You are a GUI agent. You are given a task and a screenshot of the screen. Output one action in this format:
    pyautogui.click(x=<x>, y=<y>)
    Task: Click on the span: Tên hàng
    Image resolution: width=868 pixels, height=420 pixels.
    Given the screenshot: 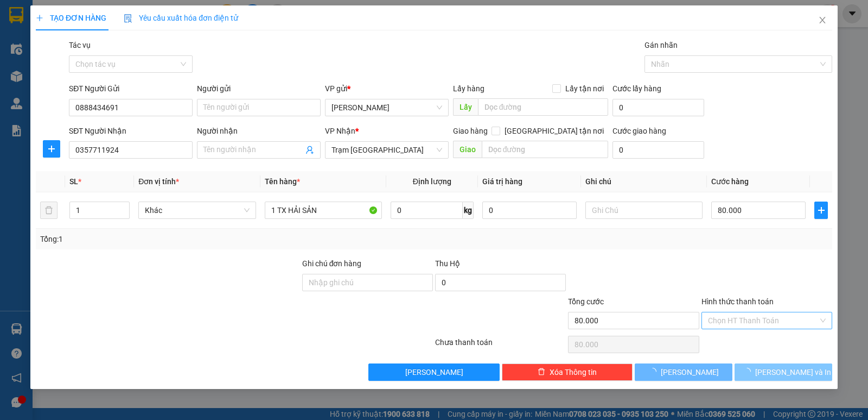 What is the action you would take?
    pyautogui.click(x=282, y=181)
    